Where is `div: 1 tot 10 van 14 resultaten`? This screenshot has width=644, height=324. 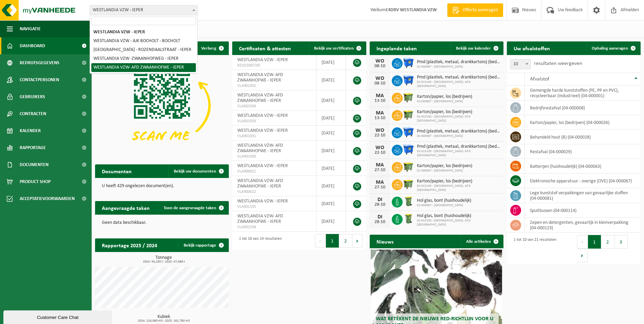 div: 1 tot 10 van 14 resultaten is located at coordinates (259, 241).